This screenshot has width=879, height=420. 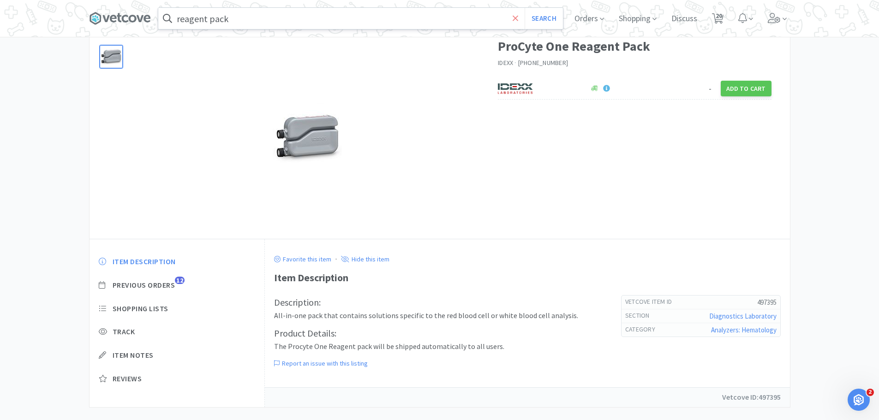 I want to click on button: Add to Cart, so click(x=746, y=89).